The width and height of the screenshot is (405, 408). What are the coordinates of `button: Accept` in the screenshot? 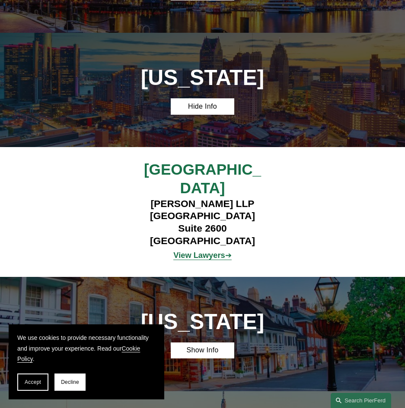 It's located at (33, 383).